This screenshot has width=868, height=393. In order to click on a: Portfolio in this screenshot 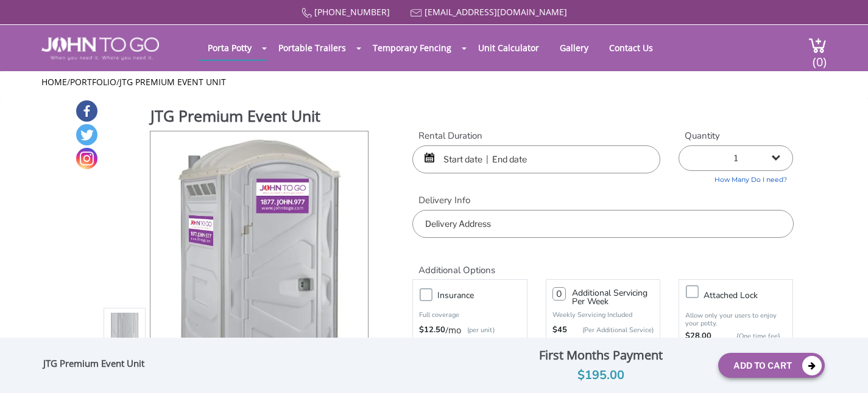, I will do `click(93, 82)`.